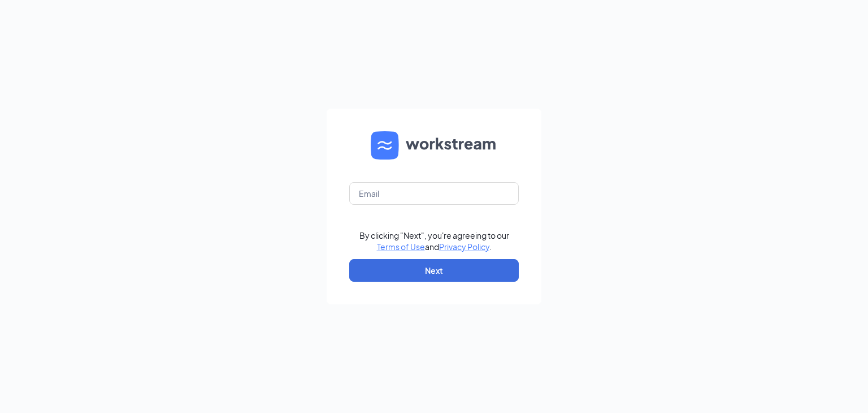 The width and height of the screenshot is (868, 413). Describe the element at coordinates (434, 241) in the screenshot. I see `div: By clicking "Next", you're agreeing to our and .` at that location.